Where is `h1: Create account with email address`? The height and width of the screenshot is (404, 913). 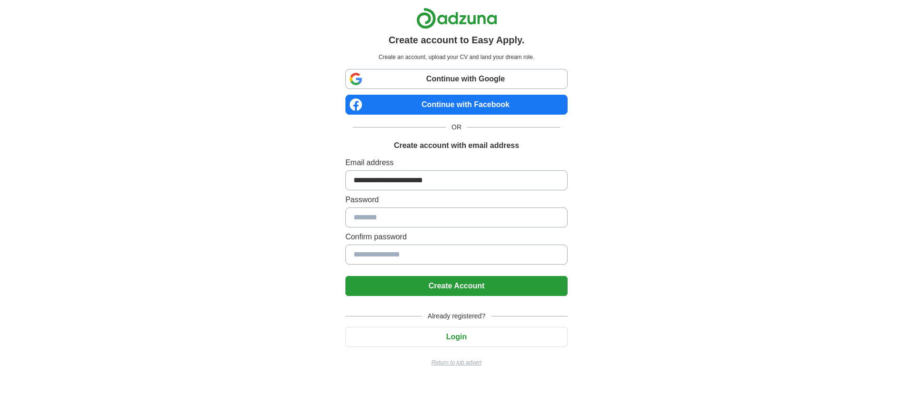 h1: Create account with email address is located at coordinates (456, 146).